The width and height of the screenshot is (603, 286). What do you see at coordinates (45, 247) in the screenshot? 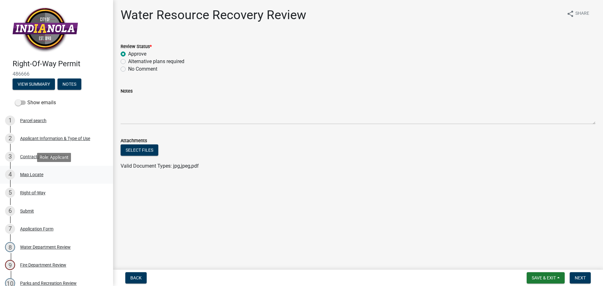
I see `div: Water Department Review` at bounding box center [45, 247].